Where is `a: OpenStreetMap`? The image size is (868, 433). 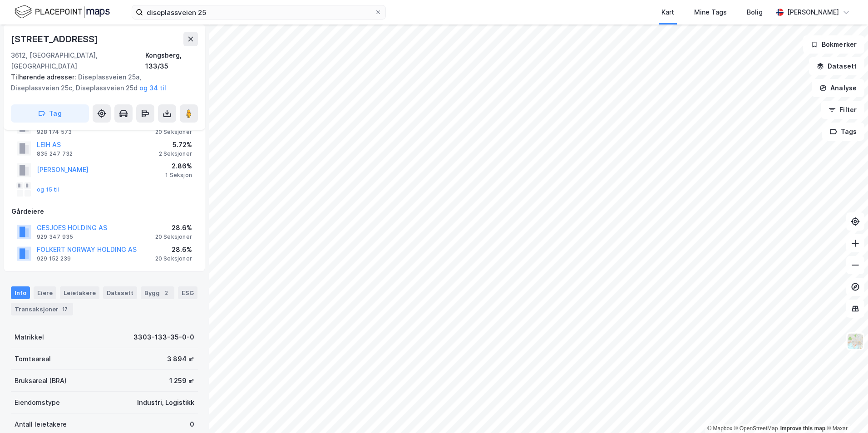 a: OpenStreetMap is located at coordinates (756, 429).